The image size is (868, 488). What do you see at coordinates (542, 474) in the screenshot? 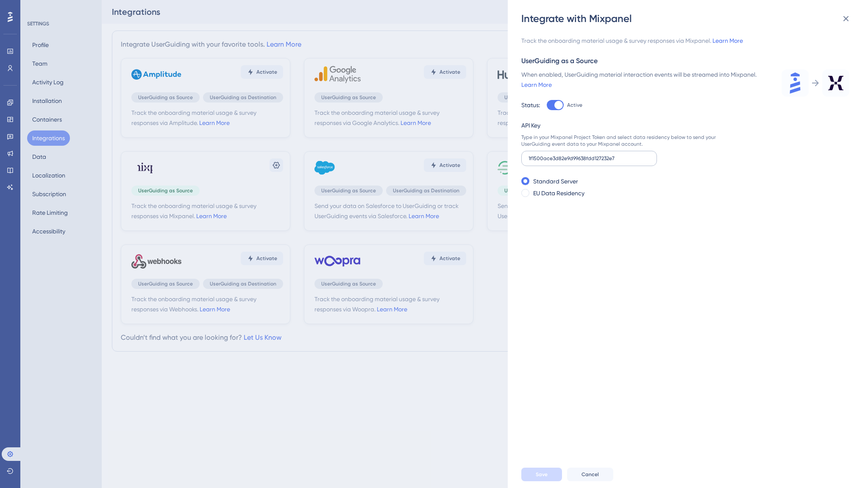
I see `span: Save` at bounding box center [542, 474].